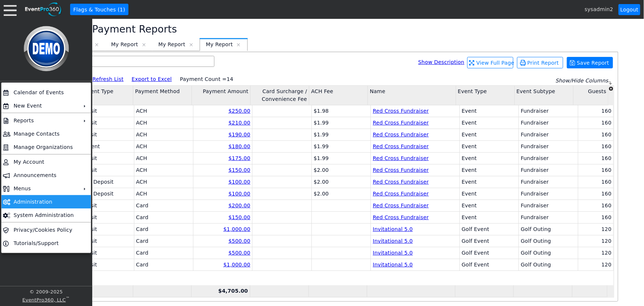 Image resolution: width=644 pixels, height=306 pixels. Describe the element at coordinates (99, 9) in the screenshot. I see `span: Flags & Touches (1)` at that location.